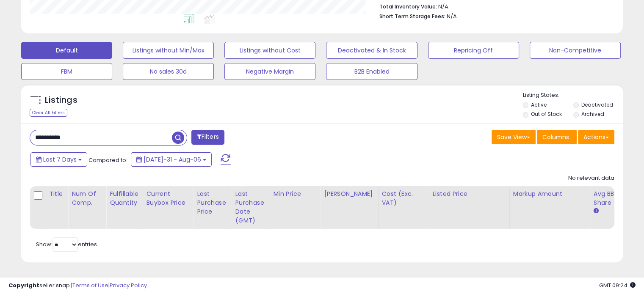 This screenshot has height=294, width=644. Describe the element at coordinates (212, 203) in the screenshot. I see `div: Last Purchase Price` at that location.